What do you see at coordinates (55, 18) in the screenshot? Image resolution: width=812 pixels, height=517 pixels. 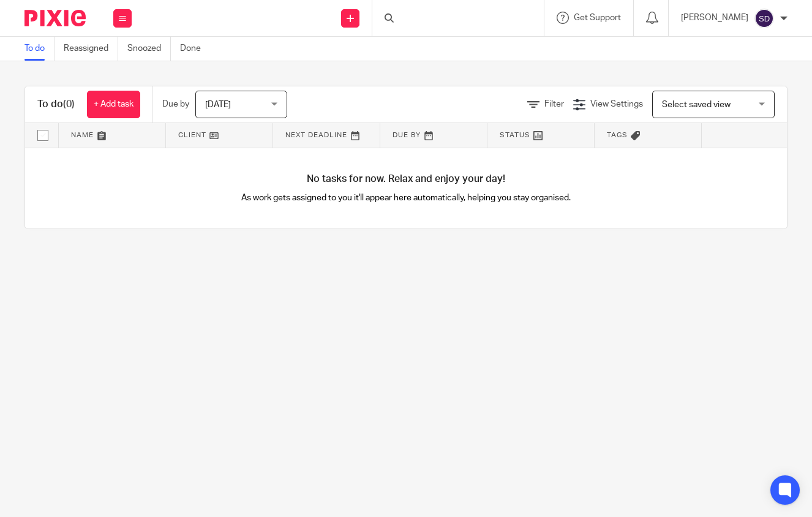 I see `img: Pixie` at bounding box center [55, 18].